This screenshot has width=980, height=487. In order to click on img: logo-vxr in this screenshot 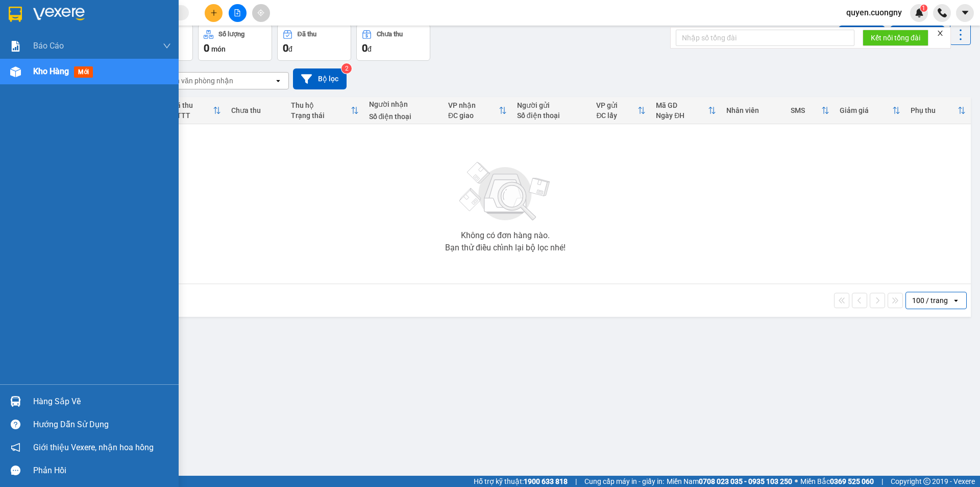, I will do `click(16, 14)`.